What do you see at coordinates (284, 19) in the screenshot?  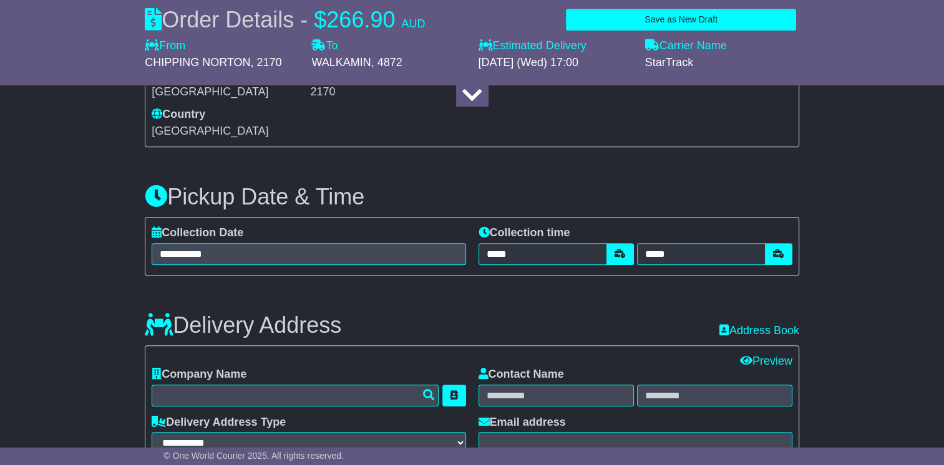 I see `div: Order Details -` at bounding box center [284, 19].